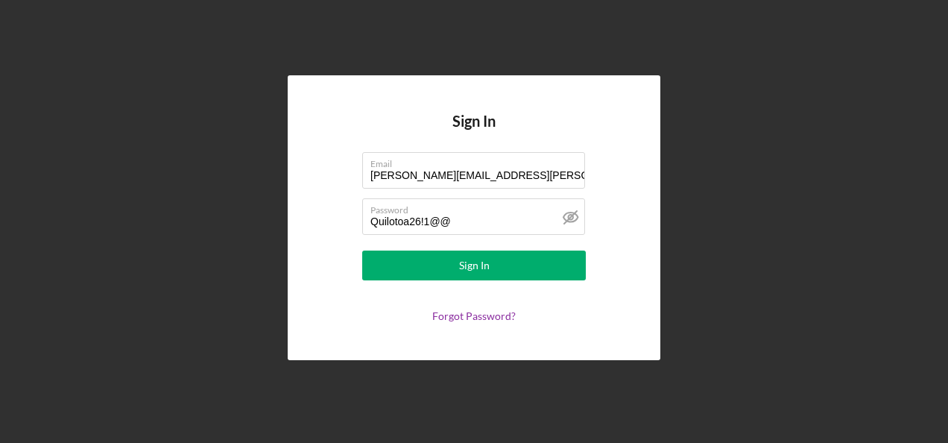 This screenshot has width=948, height=443. What do you see at coordinates (478, 207) in the screenshot?
I see `label: Password` at bounding box center [478, 207].